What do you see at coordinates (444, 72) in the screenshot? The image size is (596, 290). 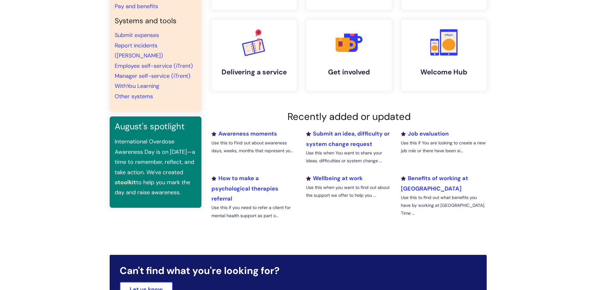 I see `h4: Welcome Hub` at bounding box center [444, 72].